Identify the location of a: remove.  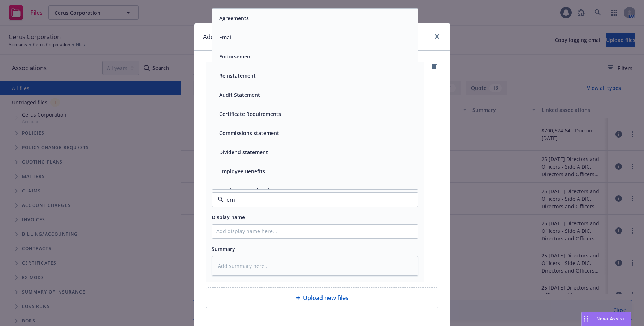
(434, 66).